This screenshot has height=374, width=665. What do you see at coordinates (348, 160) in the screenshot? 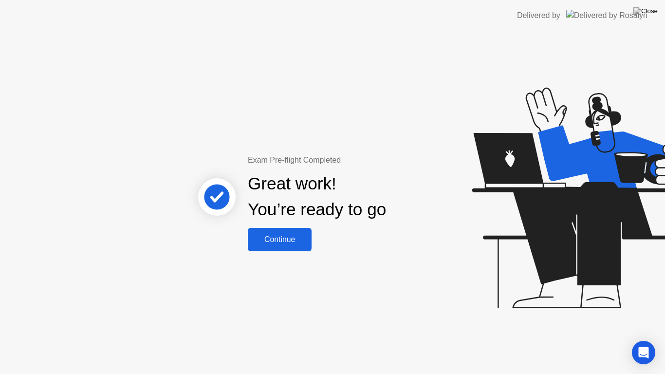
I see `div: Exam Pre-flight Completed` at bounding box center [348, 160].